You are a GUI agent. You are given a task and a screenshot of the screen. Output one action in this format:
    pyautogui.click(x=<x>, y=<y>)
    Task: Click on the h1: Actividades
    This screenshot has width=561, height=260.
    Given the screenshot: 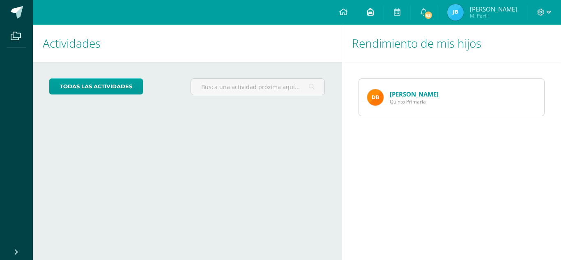 What is the action you would take?
    pyautogui.click(x=187, y=43)
    